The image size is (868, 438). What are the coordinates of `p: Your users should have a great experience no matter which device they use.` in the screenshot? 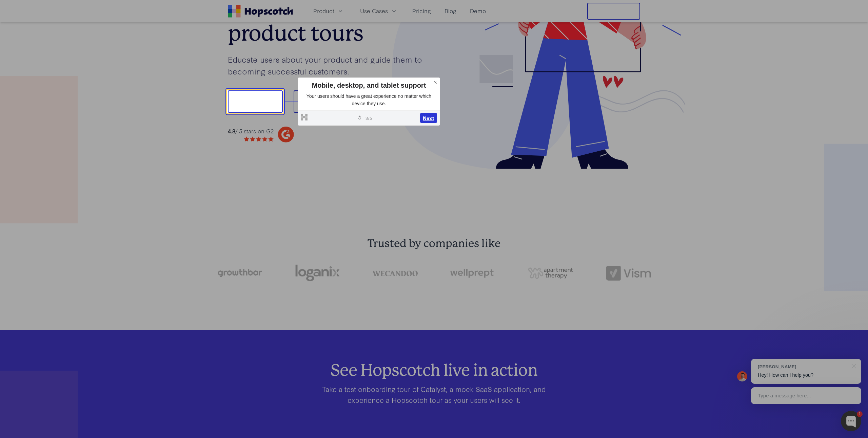 It's located at (368, 100).